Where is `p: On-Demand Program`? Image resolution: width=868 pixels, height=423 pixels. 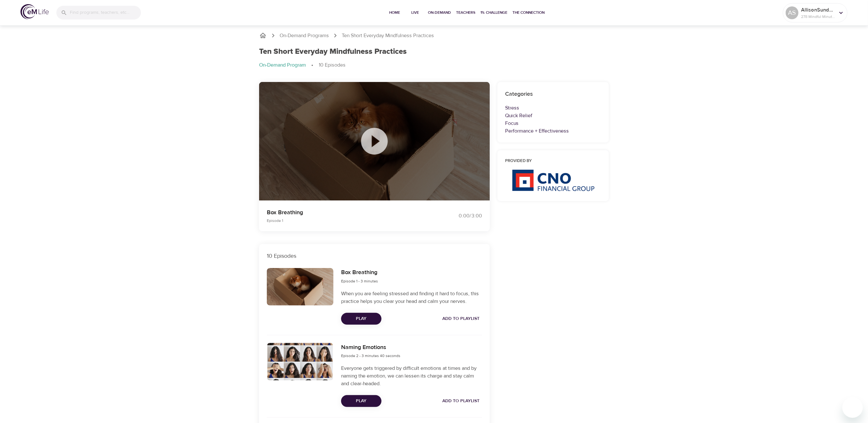 p: On-Demand Program is located at coordinates (283, 65).